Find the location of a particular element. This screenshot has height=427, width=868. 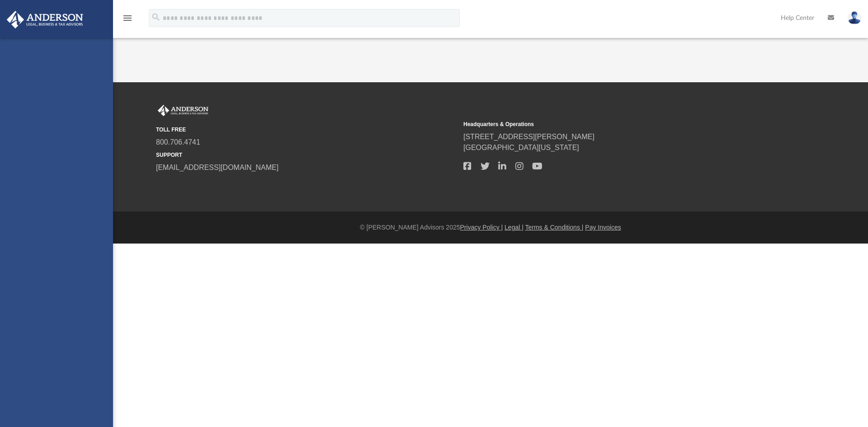

i: menu is located at coordinates (128, 18).